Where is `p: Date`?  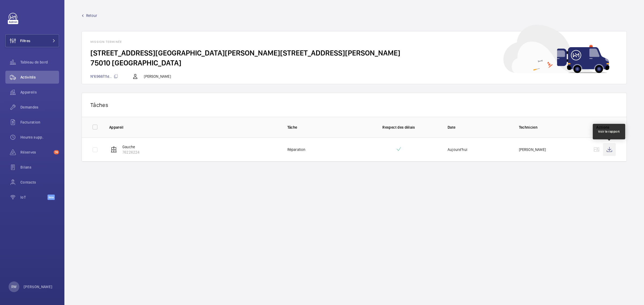 p: Date is located at coordinates (479, 127).